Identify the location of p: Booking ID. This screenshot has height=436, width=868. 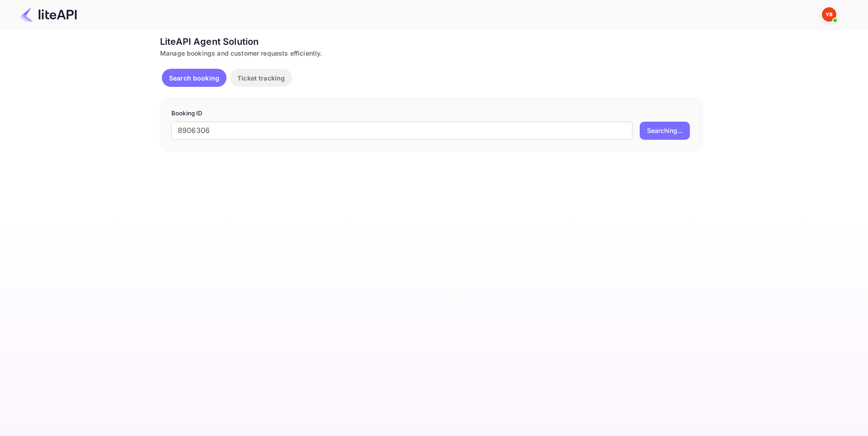
(432, 114).